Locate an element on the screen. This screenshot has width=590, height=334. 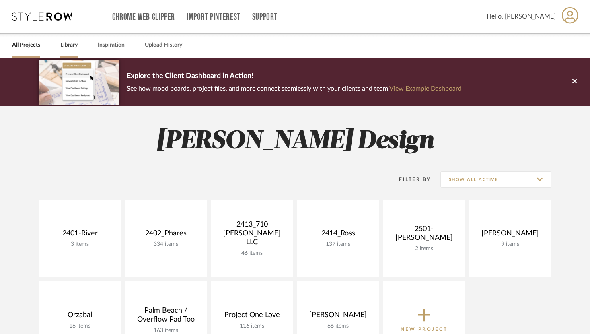
div: 9 items is located at coordinates (510, 244).